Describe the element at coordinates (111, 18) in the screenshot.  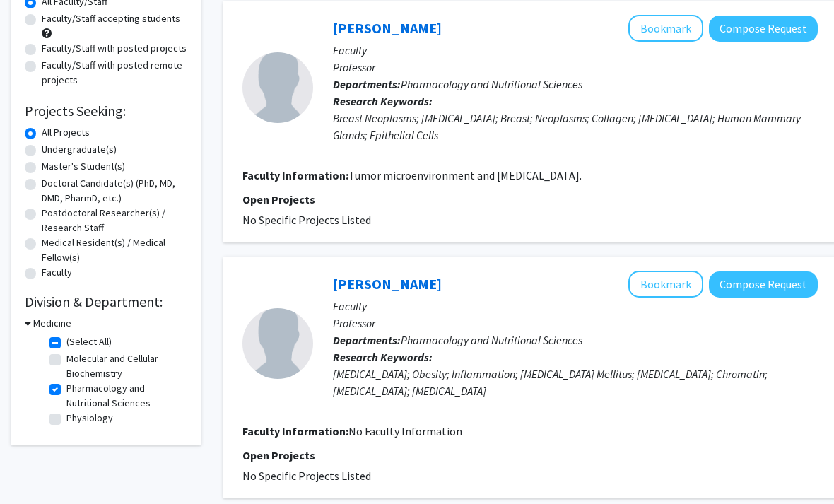
I see `label: Faculty/Staff accepting students` at that location.